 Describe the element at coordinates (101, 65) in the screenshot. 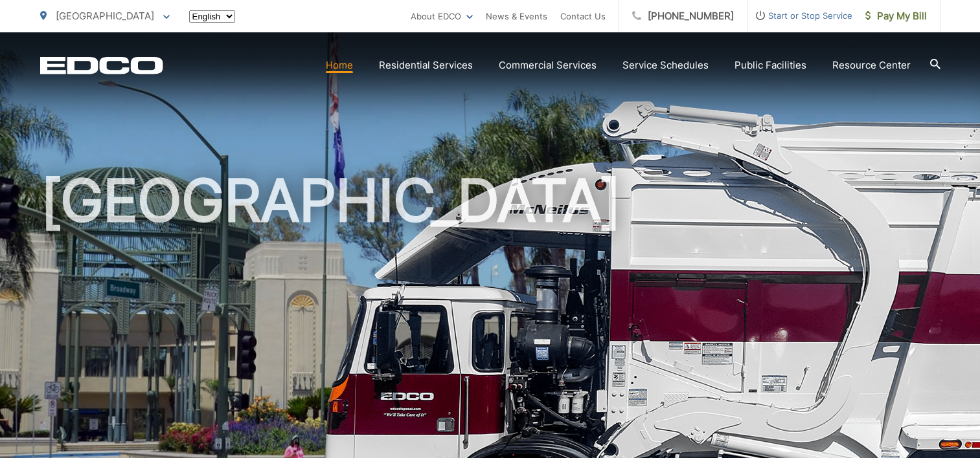

I see `a: EDCD logo. Return to the homepage.` at that location.